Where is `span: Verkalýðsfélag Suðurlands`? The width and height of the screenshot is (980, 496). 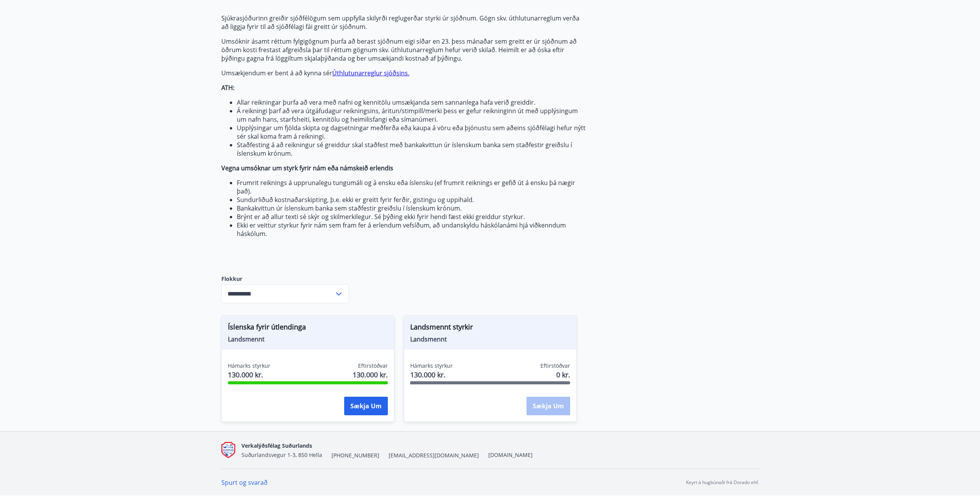
span: Verkalýðsfélag Suðurlands is located at coordinates (277, 445).